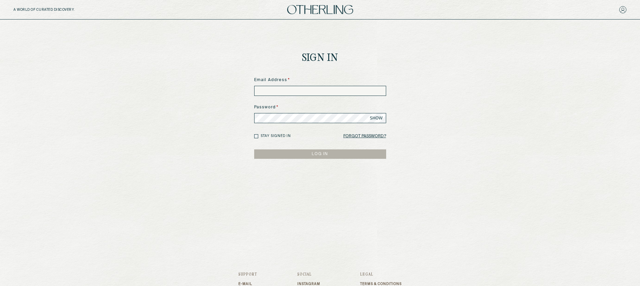 The height and width of the screenshot is (286, 640). What do you see at coordinates (365, 136) in the screenshot?
I see `a: Forgot Password?` at bounding box center [365, 136].